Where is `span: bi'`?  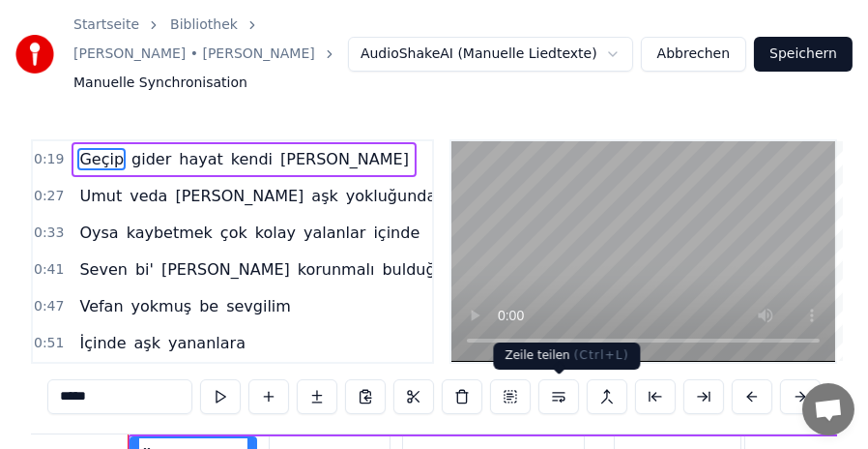 span: bi' is located at coordinates (144, 269).